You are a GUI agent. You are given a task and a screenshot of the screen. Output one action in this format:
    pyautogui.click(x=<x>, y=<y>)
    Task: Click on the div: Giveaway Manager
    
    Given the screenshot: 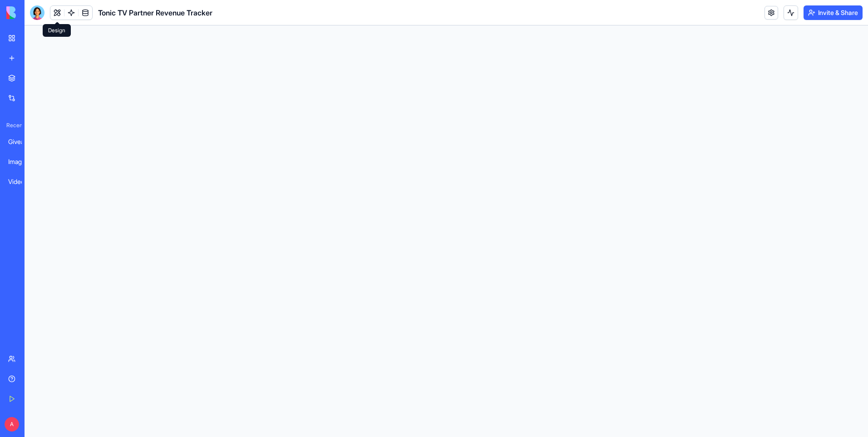 What is the action you would take?
    pyautogui.click(x=21, y=141)
    